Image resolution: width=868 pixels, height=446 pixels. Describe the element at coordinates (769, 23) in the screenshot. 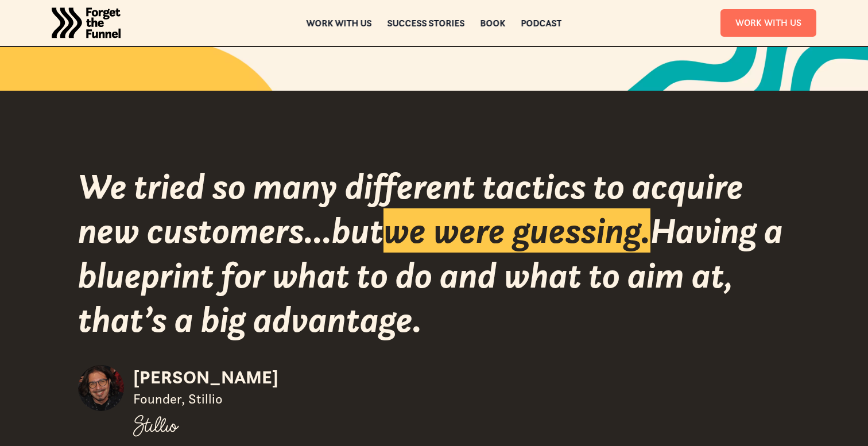

I see `a: Work With Us` at that location.